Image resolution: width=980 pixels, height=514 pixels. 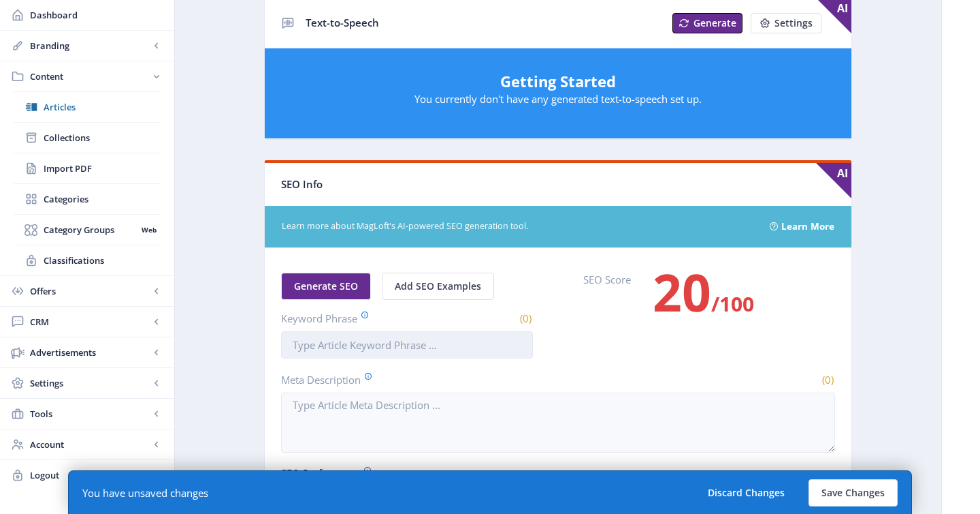 I want to click on span: 20, so click(x=682, y=291).